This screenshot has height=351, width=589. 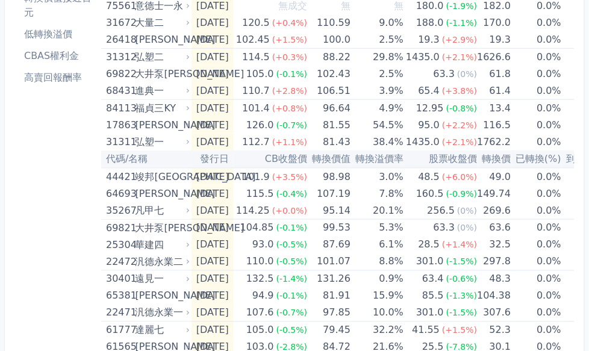 What do you see at coordinates (460, 91) in the screenshot?
I see `span: (+3.8%)` at bounding box center [460, 91].